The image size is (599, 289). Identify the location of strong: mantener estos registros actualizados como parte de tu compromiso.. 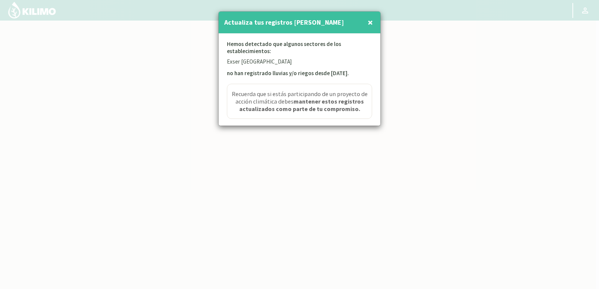
(301, 105).